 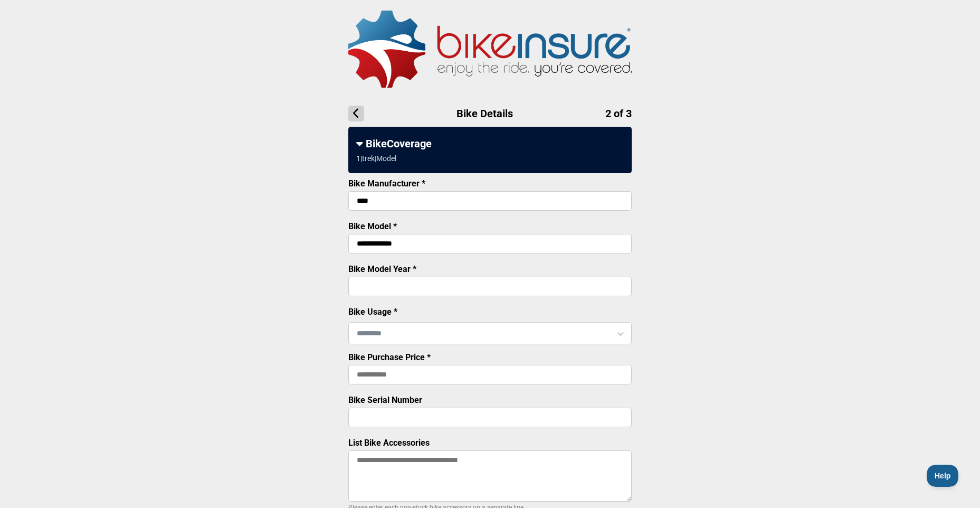 What do you see at coordinates (382, 269) in the screenshot?
I see `label: Bike Model Year *` at bounding box center [382, 269].